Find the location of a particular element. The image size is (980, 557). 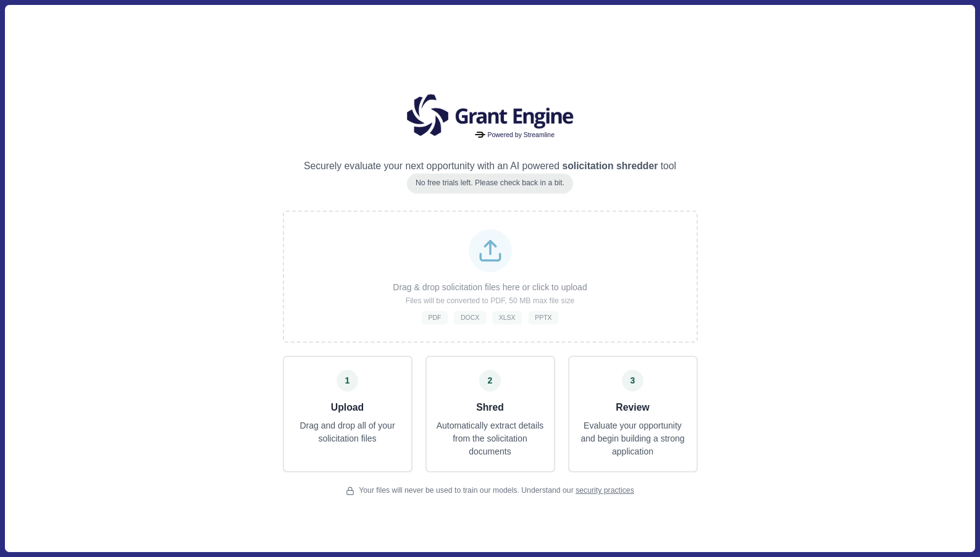

span: XLSX is located at coordinates (507, 317).